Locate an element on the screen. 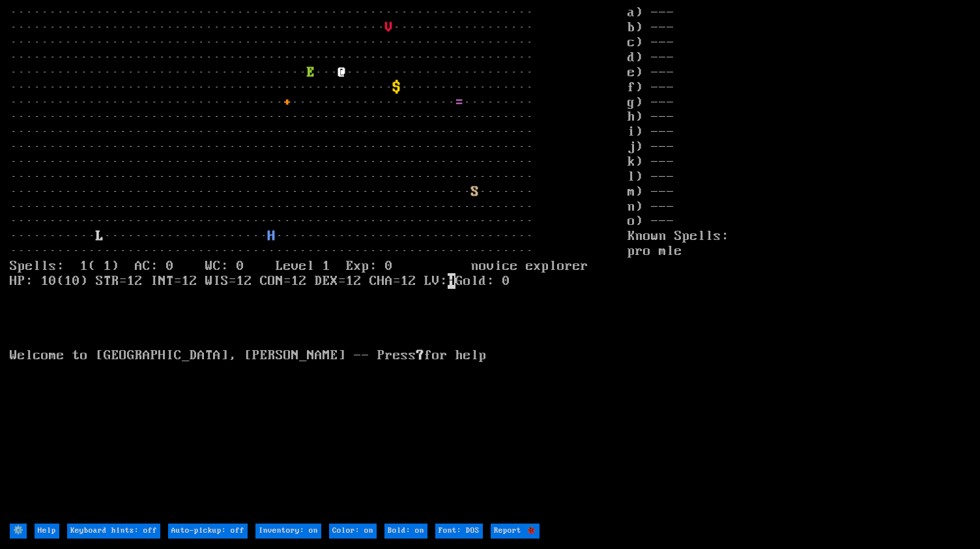  input: Report 🐞 is located at coordinates (515, 530).